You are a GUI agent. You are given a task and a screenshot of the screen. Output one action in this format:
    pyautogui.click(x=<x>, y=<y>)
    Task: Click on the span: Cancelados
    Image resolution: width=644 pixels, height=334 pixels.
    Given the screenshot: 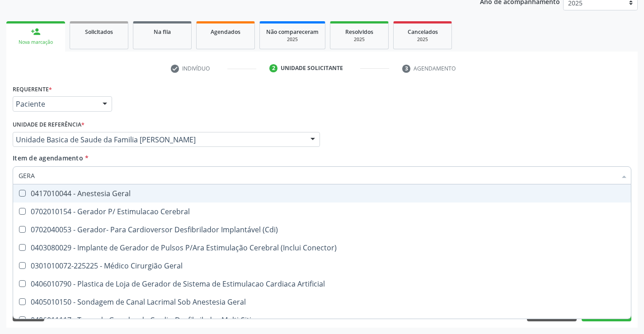 What is the action you would take?
    pyautogui.click(x=422, y=32)
    